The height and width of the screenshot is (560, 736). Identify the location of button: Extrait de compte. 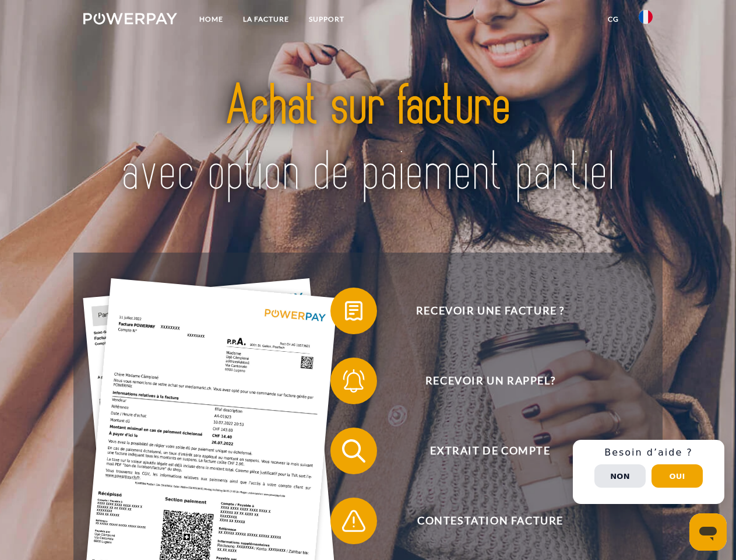
(482, 450).